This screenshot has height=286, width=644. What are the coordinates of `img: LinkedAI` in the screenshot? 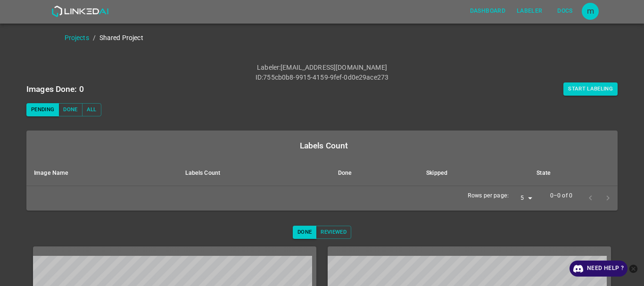 It's located at (79, 11).